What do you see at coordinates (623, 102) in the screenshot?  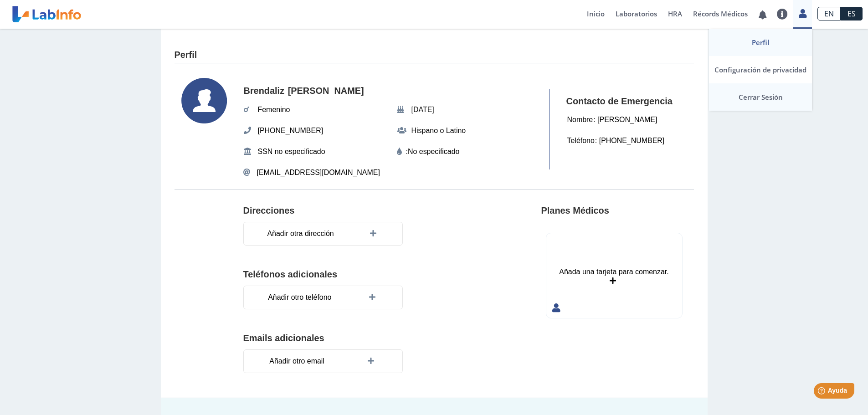 I see `h4: Contacto de Emergencia` at bounding box center [623, 102].